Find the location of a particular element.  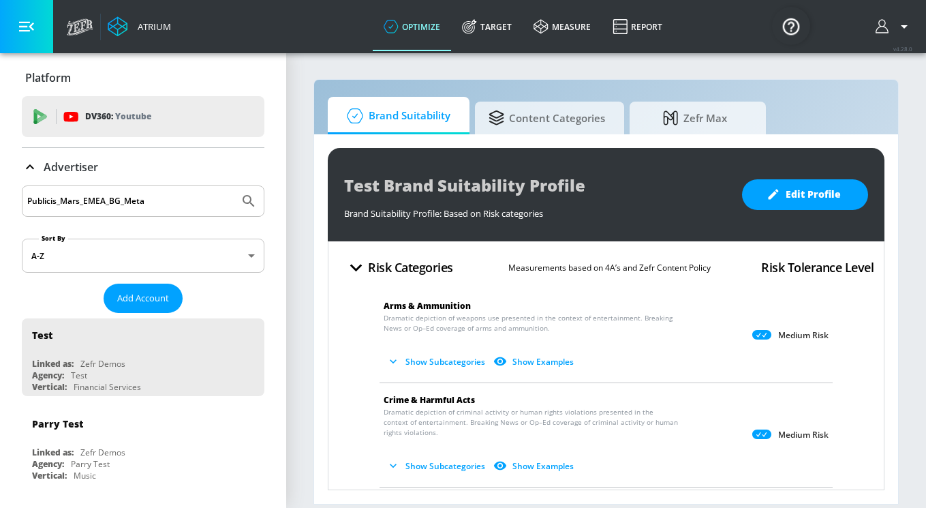

p: Advertiser is located at coordinates (71, 167).